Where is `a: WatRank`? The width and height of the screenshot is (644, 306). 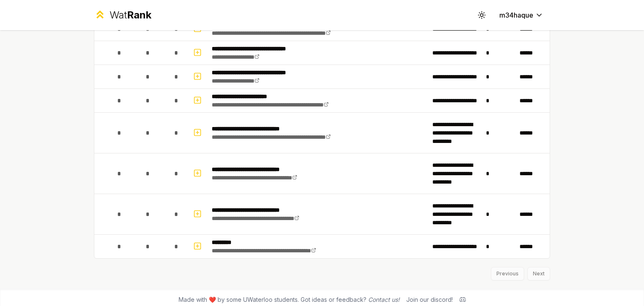
a: WatRank is located at coordinates (122, 15).